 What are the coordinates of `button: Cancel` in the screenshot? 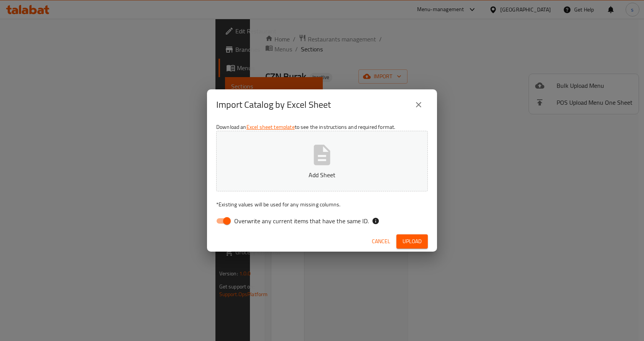 It's located at (381, 241).